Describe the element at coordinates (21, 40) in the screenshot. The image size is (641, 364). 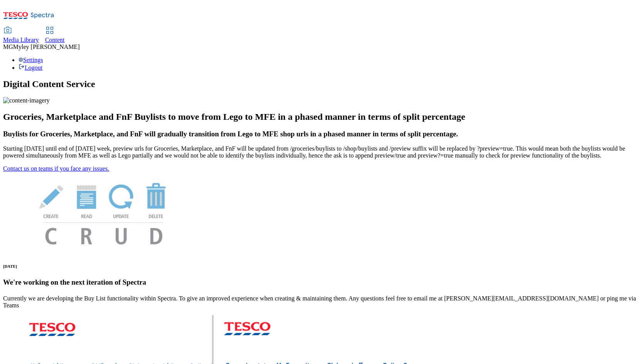
I see `span: Media Library` at that location.